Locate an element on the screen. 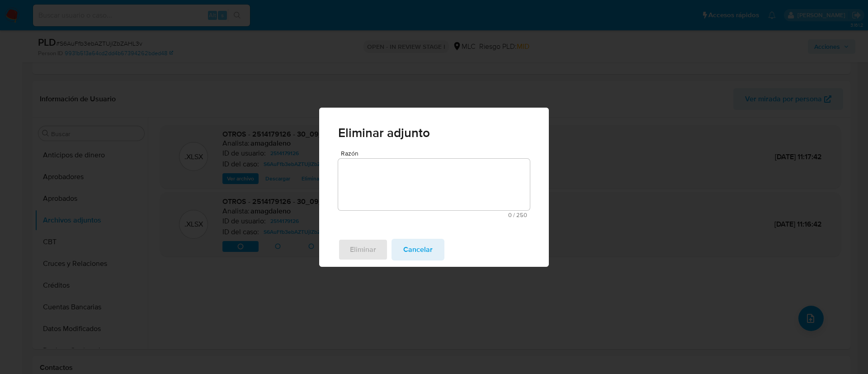 The height and width of the screenshot is (374, 868). button: cancel.action is located at coordinates (418, 249).